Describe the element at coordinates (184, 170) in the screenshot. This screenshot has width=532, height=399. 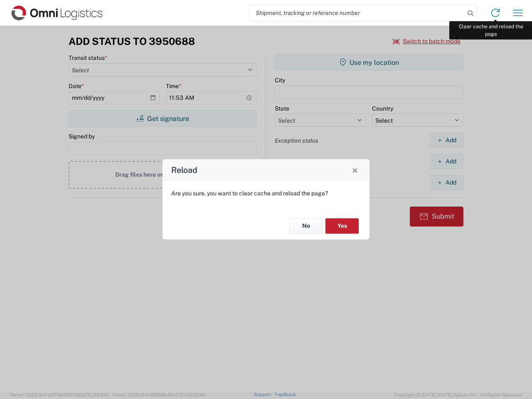
I see `h4: Reload` at that location.